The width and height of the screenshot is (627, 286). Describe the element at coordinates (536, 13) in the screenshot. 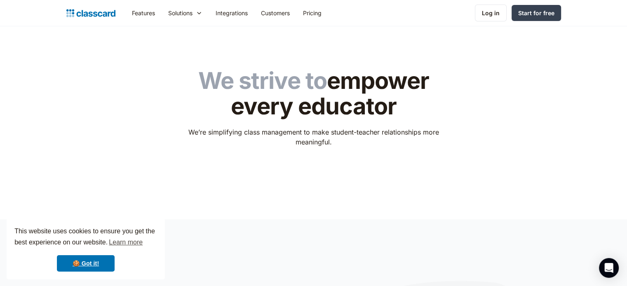

I see `div: Start for free` at that location.